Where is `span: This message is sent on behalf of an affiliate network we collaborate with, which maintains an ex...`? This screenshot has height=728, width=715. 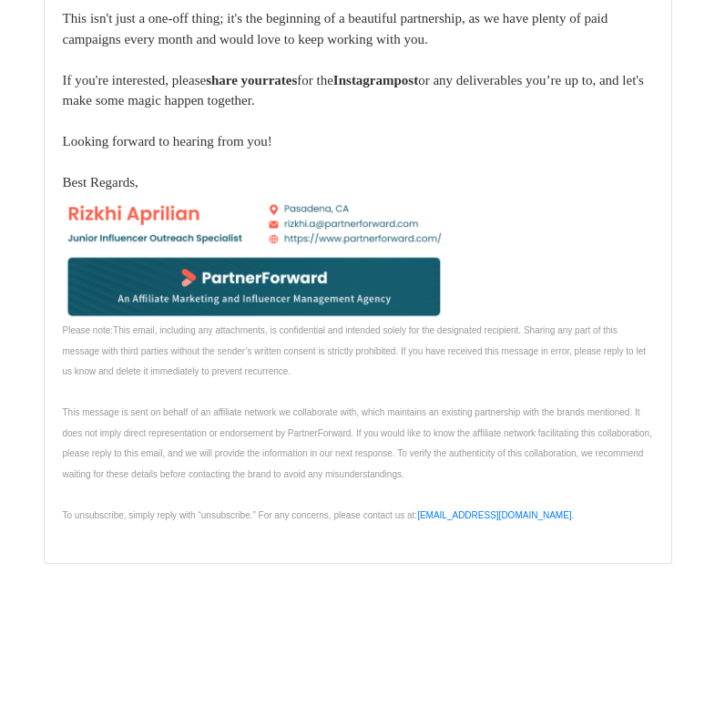 span: This message is sent on behalf of an affiliate network we collaborate with, which maintains an ex... is located at coordinates (357, 443).